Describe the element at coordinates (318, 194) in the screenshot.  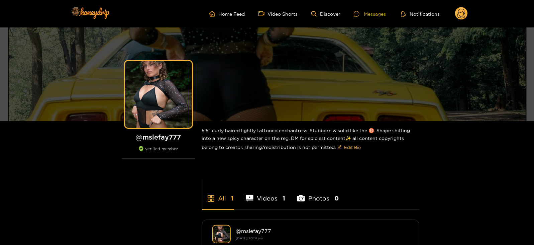
I see `li: Photos` at that location.